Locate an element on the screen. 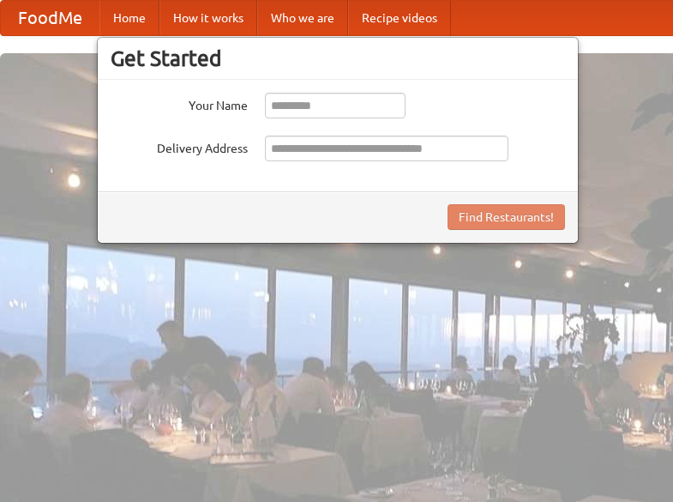  a: Who we are is located at coordinates (303, 18).